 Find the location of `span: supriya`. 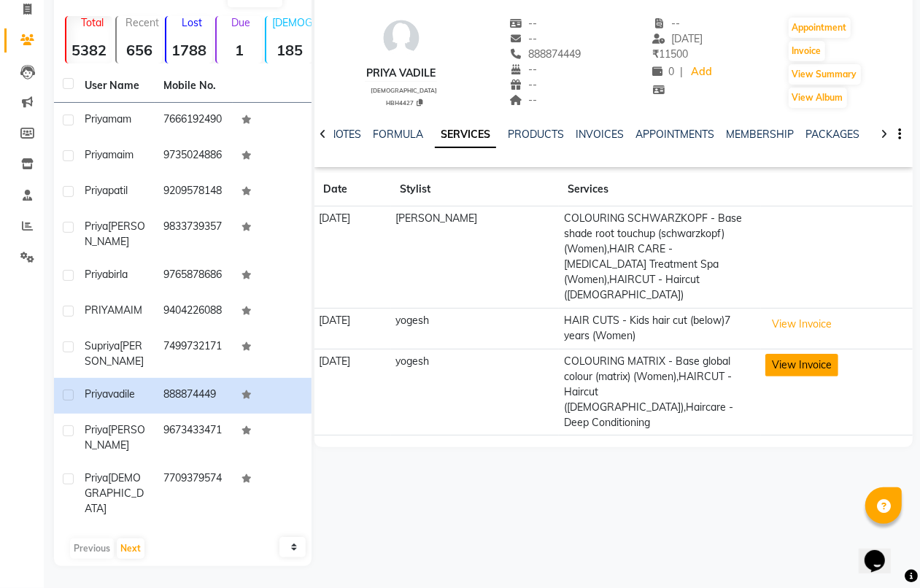

span: supriya is located at coordinates (102, 346).